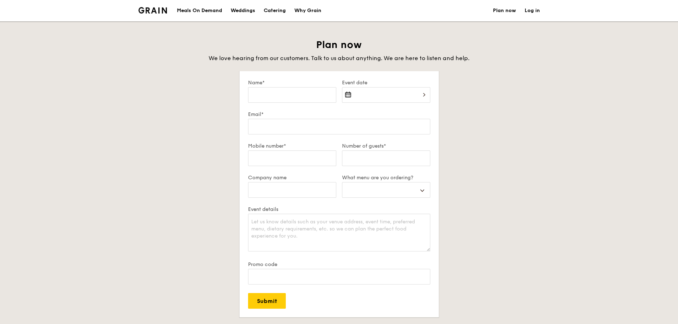  Describe the element at coordinates (339, 264) in the screenshot. I see `label: Promo code` at that location.